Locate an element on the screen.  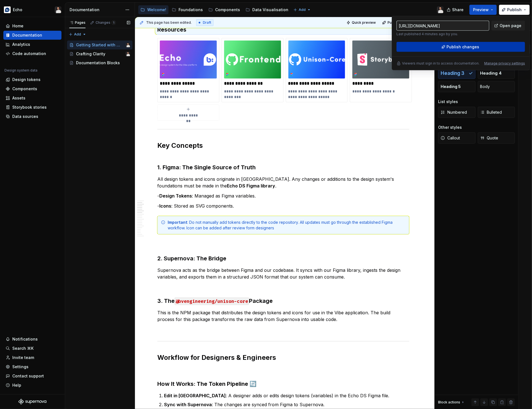
a: Data sources is located at coordinates (32, 116).